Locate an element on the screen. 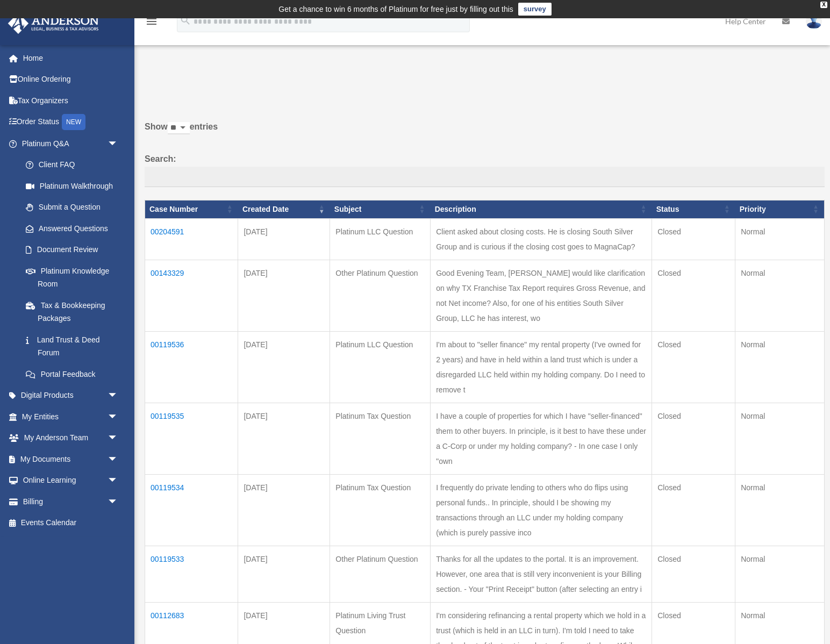 This screenshot has height=644, width=830. a: Billingarrow_drop_down is located at coordinates (71, 501).